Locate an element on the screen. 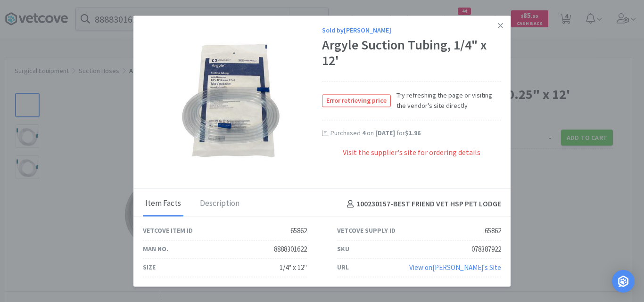  div: Argyle Suction Tubing, 1/4" x 12' is located at coordinates (412, 52).